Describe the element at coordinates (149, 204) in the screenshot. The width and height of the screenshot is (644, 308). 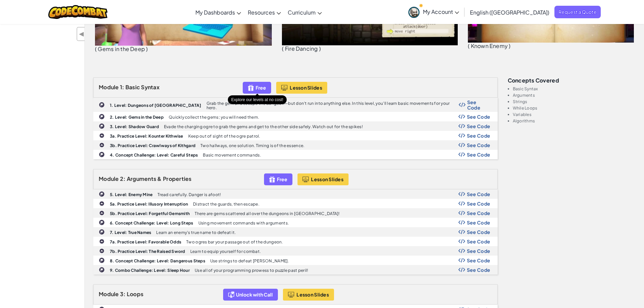
I see `b: 5a. Practice Level: Illusory Interruption` at that location.